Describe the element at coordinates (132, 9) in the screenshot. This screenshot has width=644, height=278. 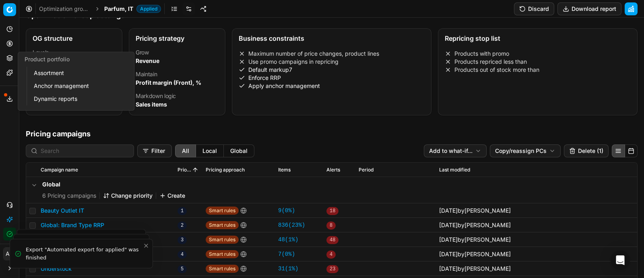
I see `span: Parfum, ITApplied` at that location.